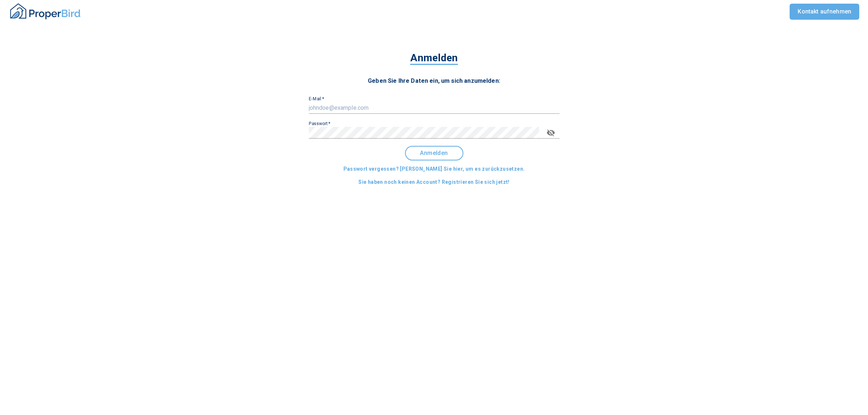 The height and width of the screenshot is (415, 868). Describe the element at coordinates (434, 108) in the screenshot. I see `input: johndoe@example.com` at that location.